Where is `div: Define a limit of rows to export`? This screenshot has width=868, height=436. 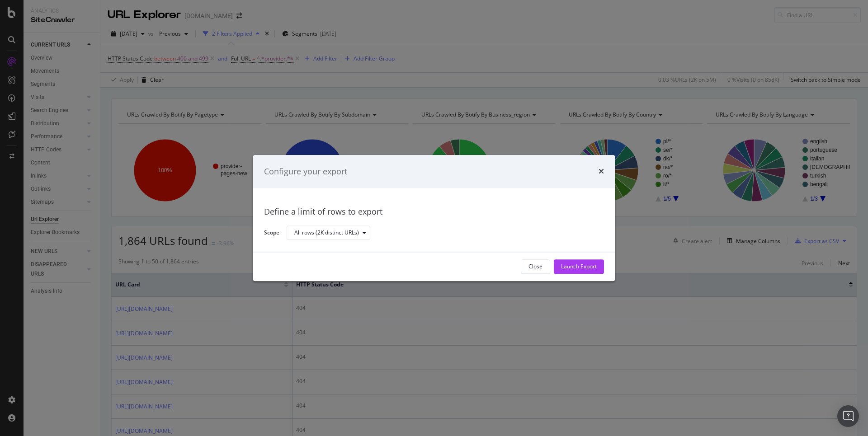 div: Define a limit of rows to export is located at coordinates (434, 213).